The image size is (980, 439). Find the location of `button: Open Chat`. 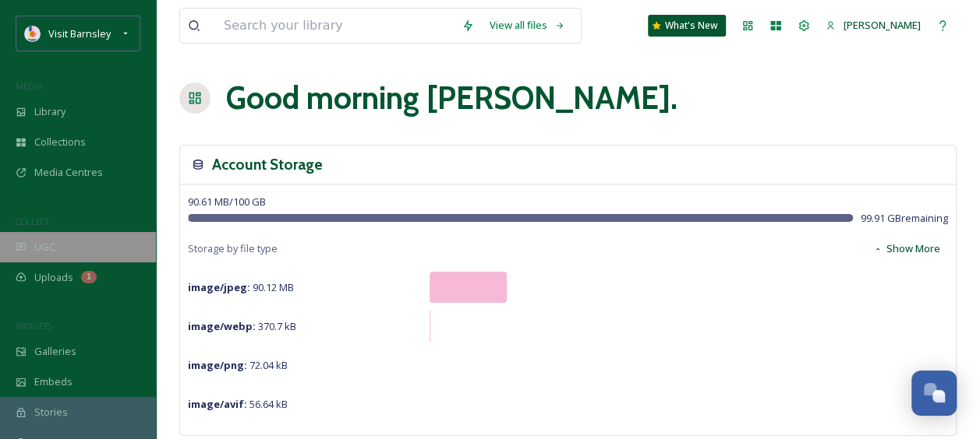

button: Open Chat is located at coordinates (934, 394).